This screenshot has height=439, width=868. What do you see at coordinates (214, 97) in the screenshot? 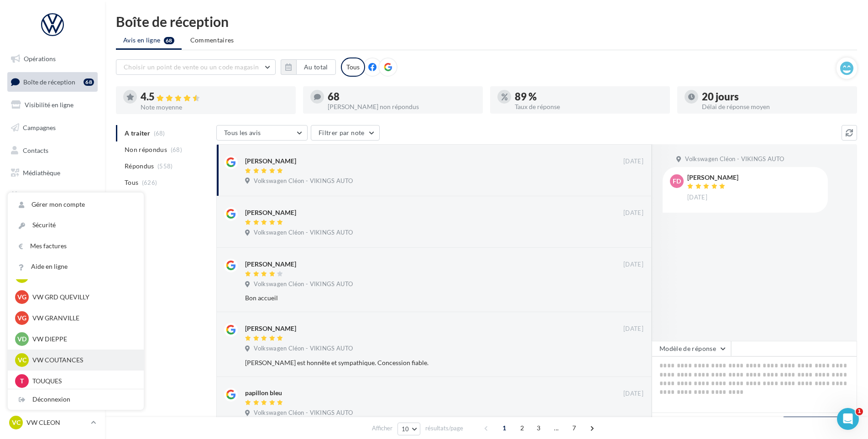
I see `div: 4.5` at bounding box center [214, 97].